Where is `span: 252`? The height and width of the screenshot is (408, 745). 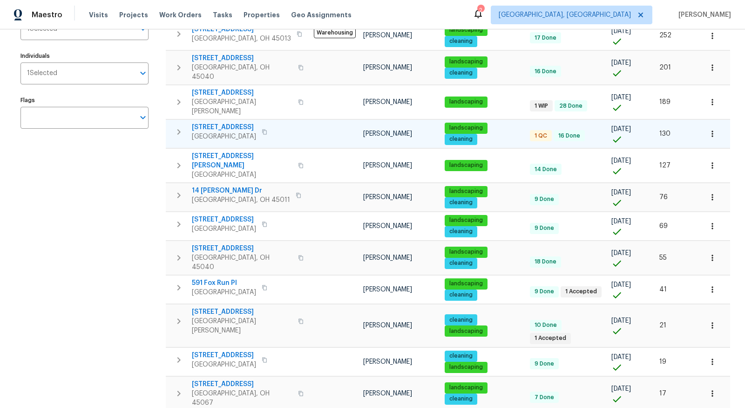
span: 252 is located at coordinates (666, 35).